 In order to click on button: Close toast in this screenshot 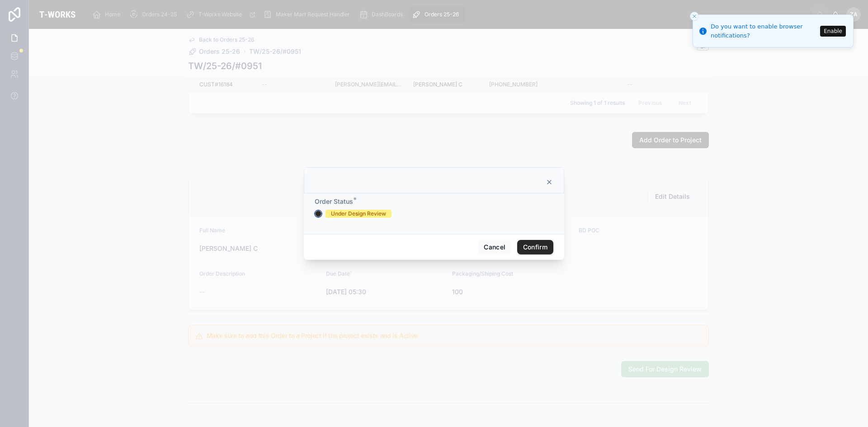, I will do `click(695, 16)`.